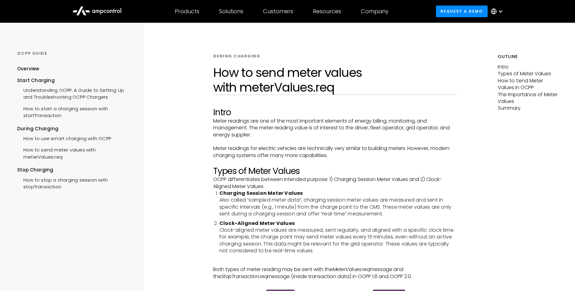  I want to click on p: Summary, so click(528, 108).